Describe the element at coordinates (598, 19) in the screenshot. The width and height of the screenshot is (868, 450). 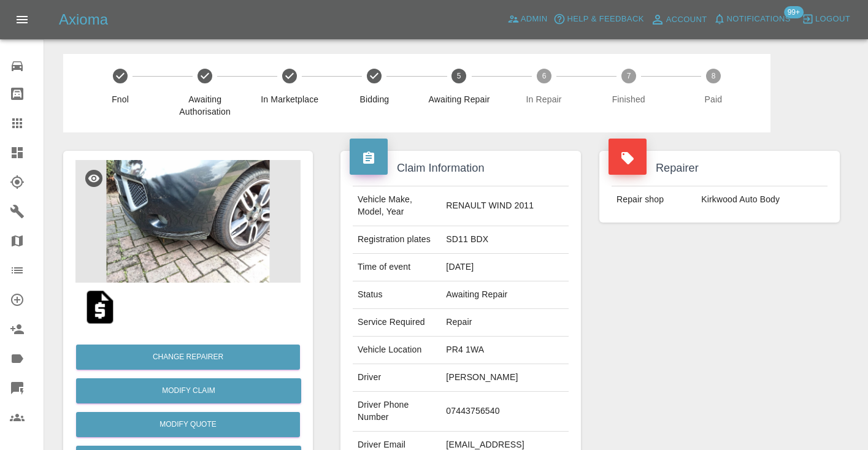
I see `button: Help & Feedback` at that location.